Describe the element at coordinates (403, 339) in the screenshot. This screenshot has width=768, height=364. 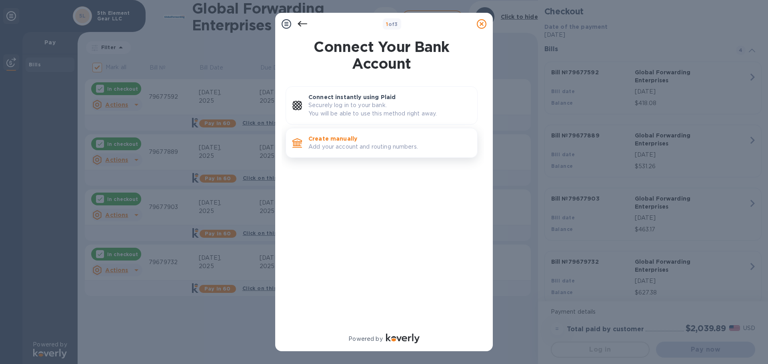
I see `img: Logo` at that location.